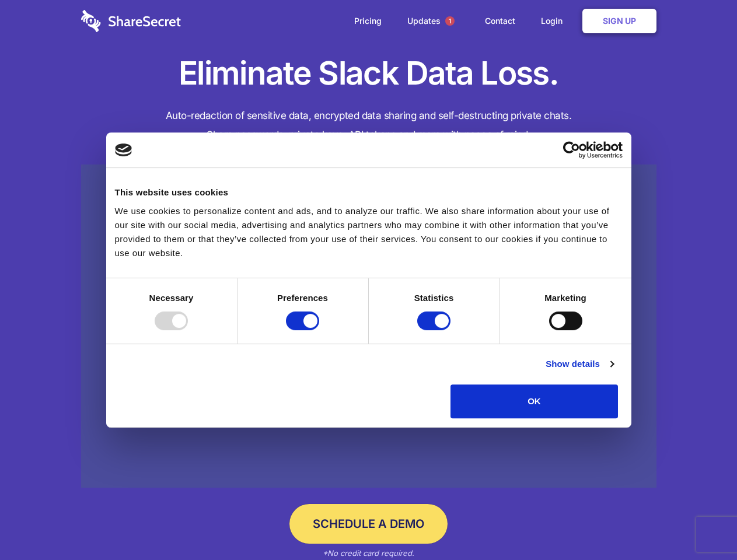 The width and height of the screenshot is (737, 560). Describe the element at coordinates (620, 21) in the screenshot. I see `a: Sign Up` at that location.